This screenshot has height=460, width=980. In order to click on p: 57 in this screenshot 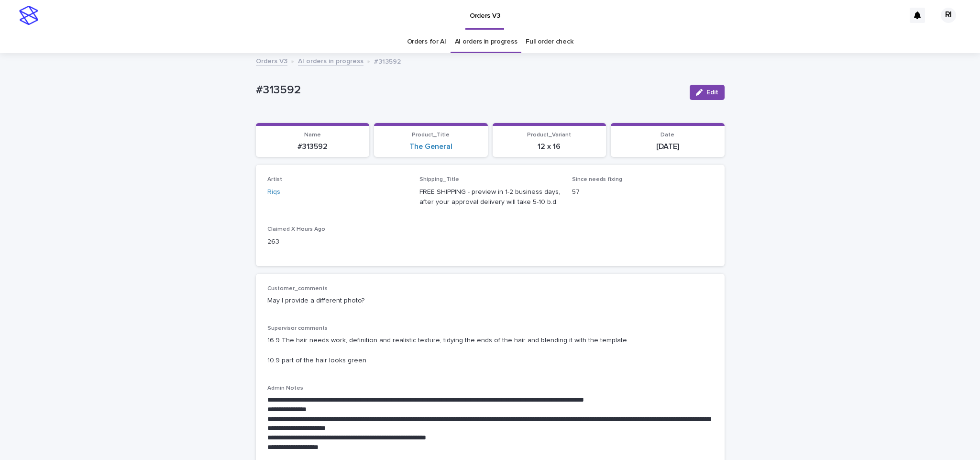, I will do `click(642, 192)`.